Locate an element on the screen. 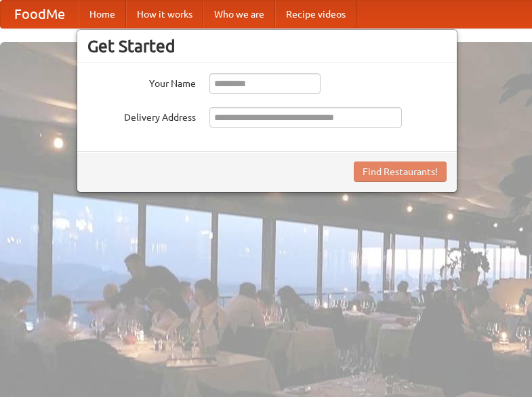 This screenshot has width=532, height=397. a: How it works is located at coordinates (165, 14).